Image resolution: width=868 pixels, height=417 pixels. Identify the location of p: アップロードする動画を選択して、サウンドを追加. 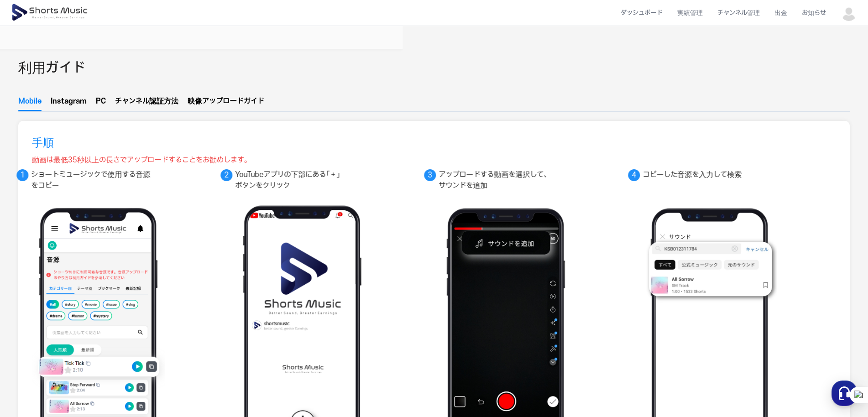
(508, 180).